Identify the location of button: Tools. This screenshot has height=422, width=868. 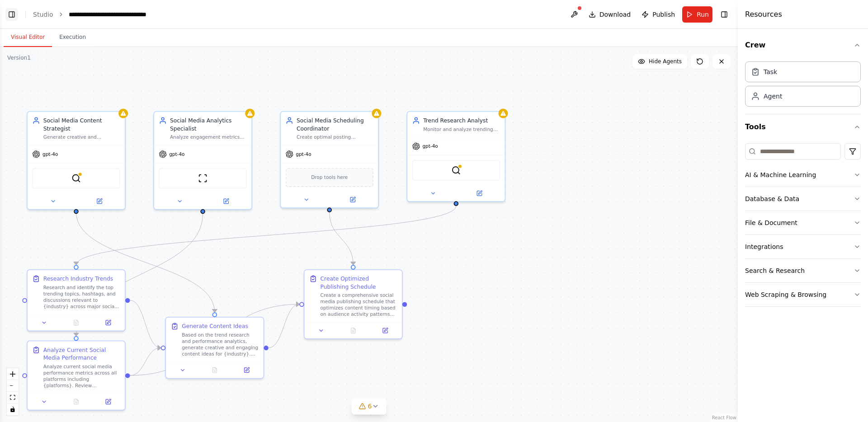
(803, 127).